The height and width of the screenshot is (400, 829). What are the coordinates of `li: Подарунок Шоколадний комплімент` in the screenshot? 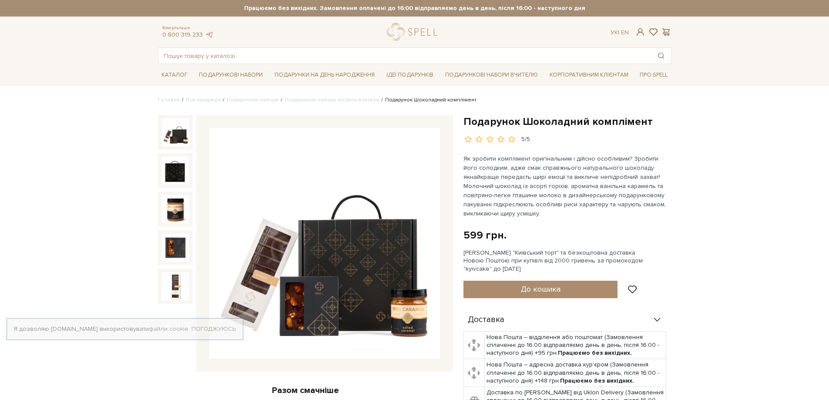 It's located at (428, 100).